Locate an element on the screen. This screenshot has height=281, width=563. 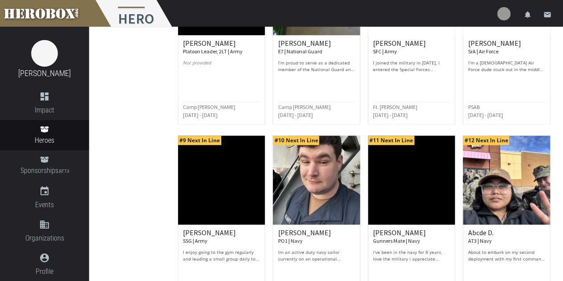
small: SSG | Army is located at coordinates (195, 241).